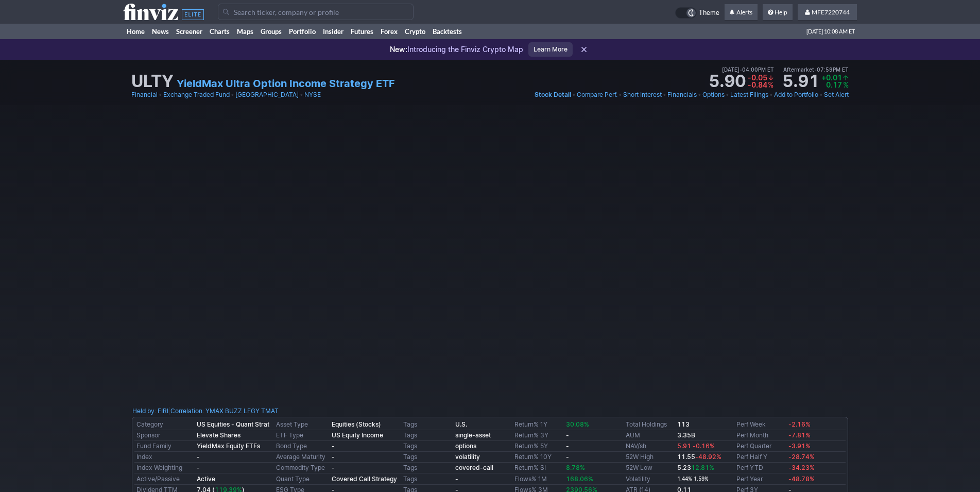  I want to click on a: single-asset, so click(473, 435).